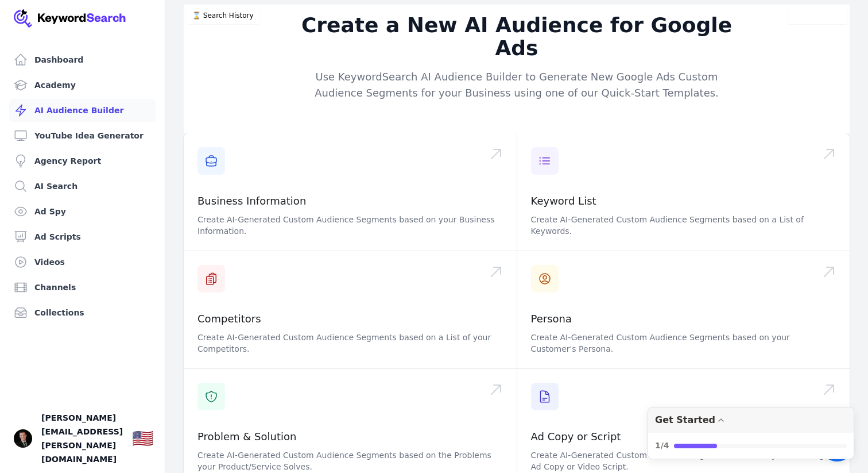 The height and width of the screenshot is (473, 868). I want to click on a: Business Information, so click(252, 200).